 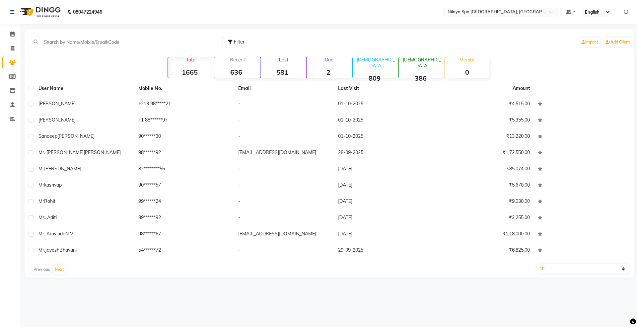 What do you see at coordinates (47, 217) in the screenshot?
I see `span: Ms. Aditi` at bounding box center [47, 217].